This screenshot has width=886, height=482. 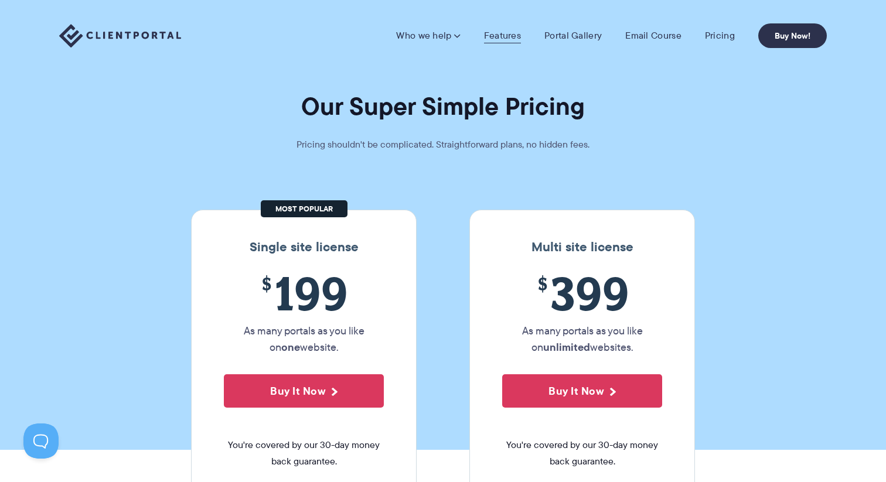 I want to click on a: Buy Now!, so click(x=793, y=36).